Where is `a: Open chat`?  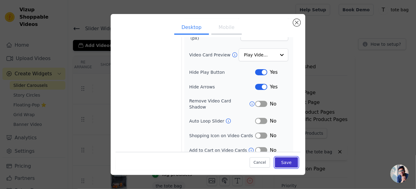 a: Open chat is located at coordinates (400, 173).